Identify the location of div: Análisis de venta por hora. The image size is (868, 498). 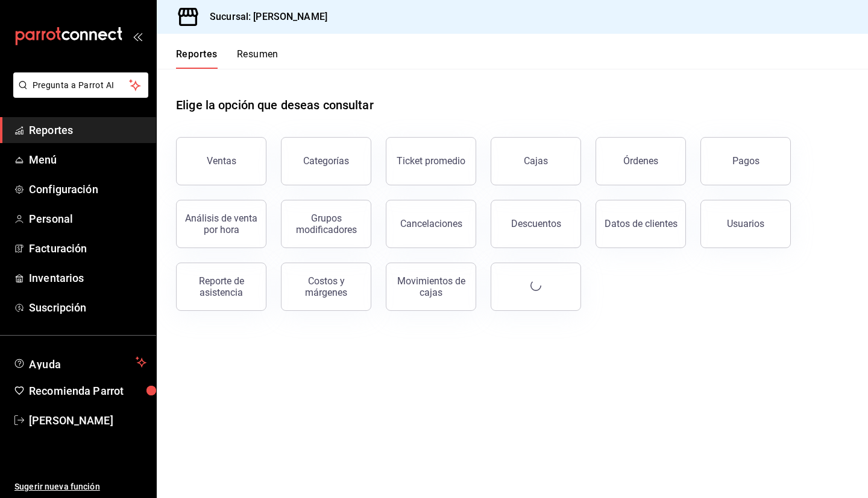
(221, 224).